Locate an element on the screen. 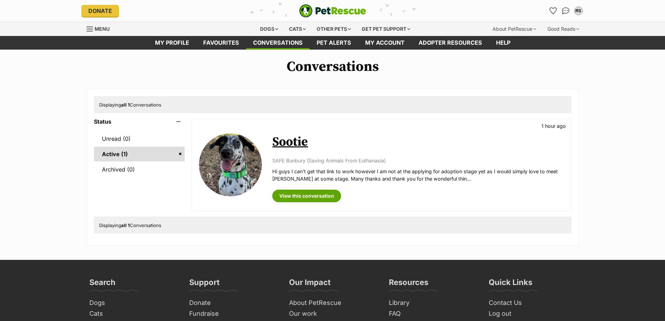 Image resolution: width=665 pixels, height=321 pixels. a: Pet alerts is located at coordinates (334, 43).